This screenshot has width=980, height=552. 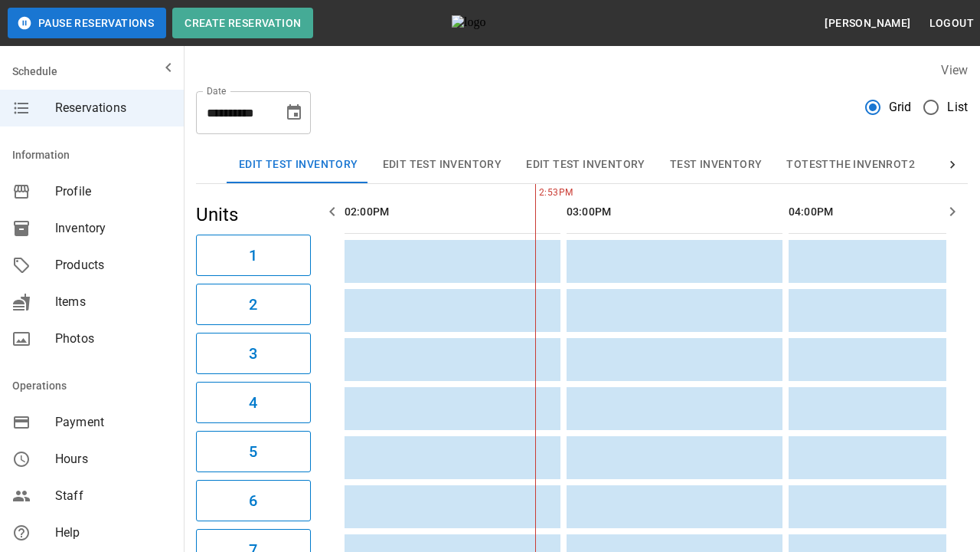 What do you see at coordinates (294, 113) in the screenshot?
I see `button: Choose date, selected date is Aug 29, 2025` at bounding box center [294, 113].